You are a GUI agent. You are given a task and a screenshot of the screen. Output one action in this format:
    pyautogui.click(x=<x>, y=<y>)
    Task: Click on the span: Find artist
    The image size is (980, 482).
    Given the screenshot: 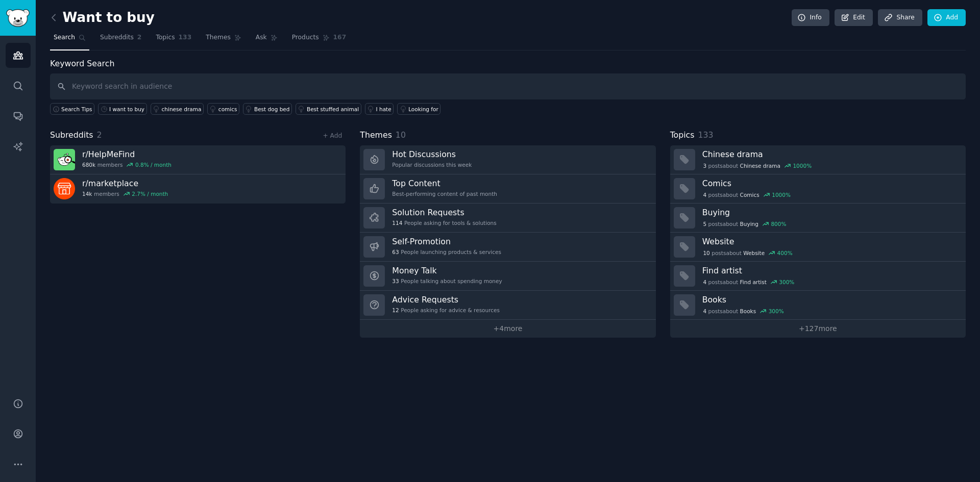 What is the action you would take?
    pyautogui.click(x=753, y=282)
    